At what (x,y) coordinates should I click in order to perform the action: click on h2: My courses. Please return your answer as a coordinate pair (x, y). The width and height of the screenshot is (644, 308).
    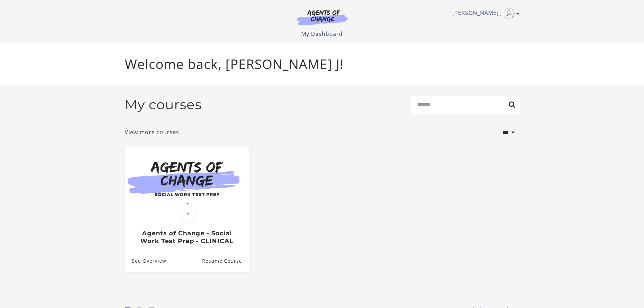
    Looking at the image, I should click on (164, 105).